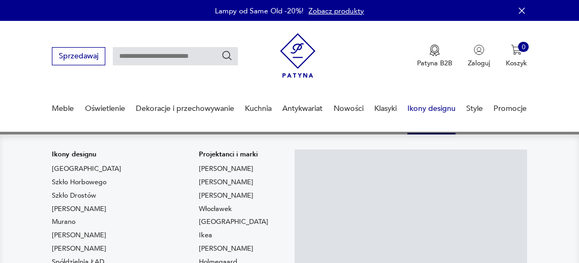 The width and height of the screenshot is (579, 263). What do you see at coordinates (386, 108) in the screenshot?
I see `a: Klasyki` at bounding box center [386, 108].